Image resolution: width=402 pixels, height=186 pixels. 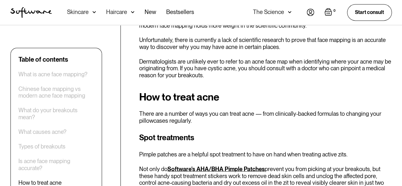 I want to click on div: What do your breakouts mean?, so click(x=56, y=114).